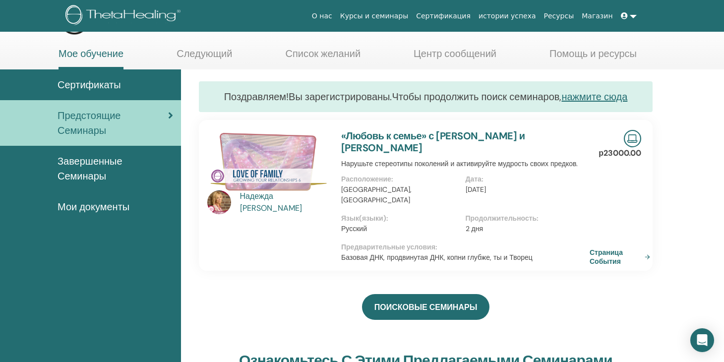 The image size is (724, 362). Describe the element at coordinates (374, 16) in the screenshot. I see `ya-tr-span: Курсы и семинары` at that location.